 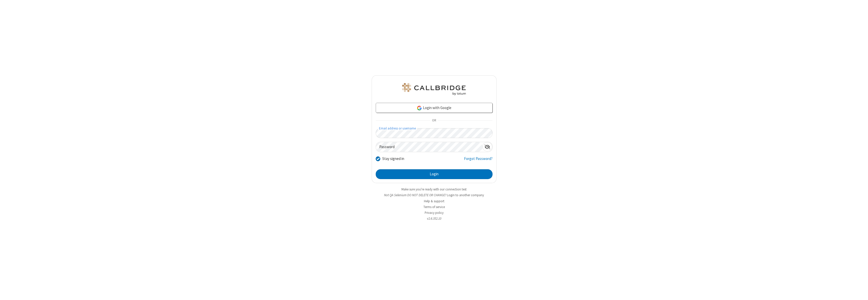 I want to click on div: Show password, so click(x=487, y=147).